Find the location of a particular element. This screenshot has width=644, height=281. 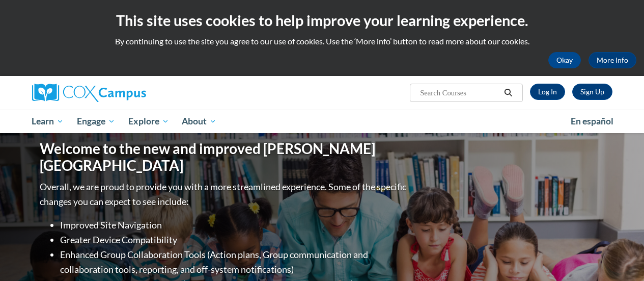

div: Main menu is located at coordinates (322, 121).